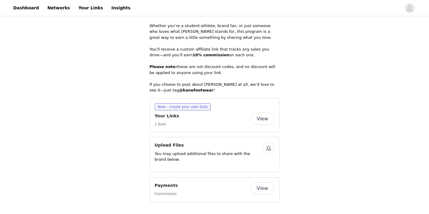 The image size is (429, 214). I want to click on span: New - create your own links, so click(183, 107).